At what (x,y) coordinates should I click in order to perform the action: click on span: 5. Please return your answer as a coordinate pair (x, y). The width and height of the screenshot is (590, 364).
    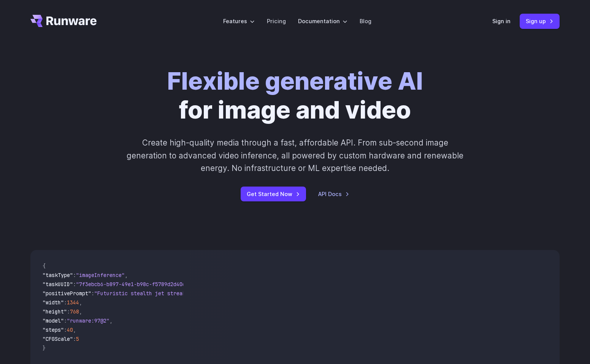
    Looking at the image, I should click on (77, 339).